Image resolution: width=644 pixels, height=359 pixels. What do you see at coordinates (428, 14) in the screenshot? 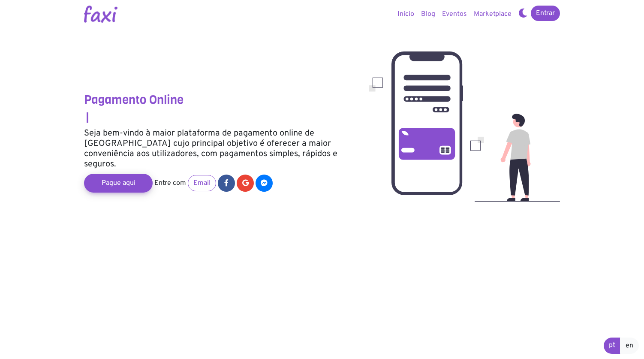
I see `a: Blog` at bounding box center [428, 14].